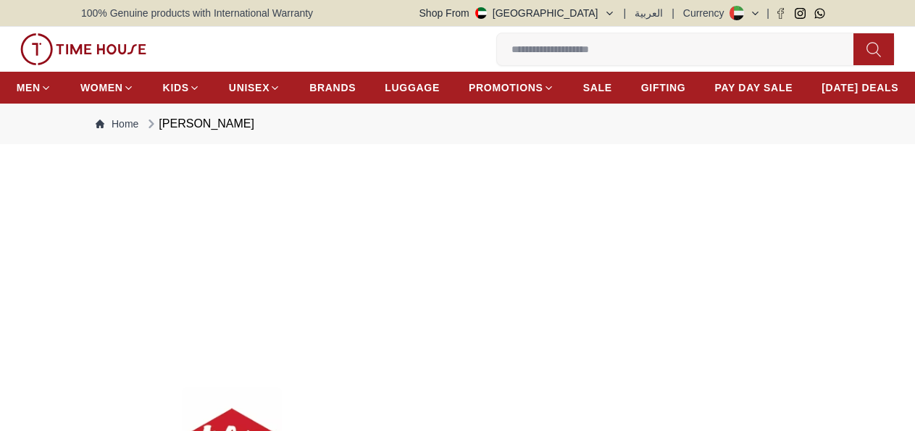 The image size is (915, 431). What do you see at coordinates (249, 88) in the screenshot?
I see `span: UNISEX` at bounding box center [249, 88].